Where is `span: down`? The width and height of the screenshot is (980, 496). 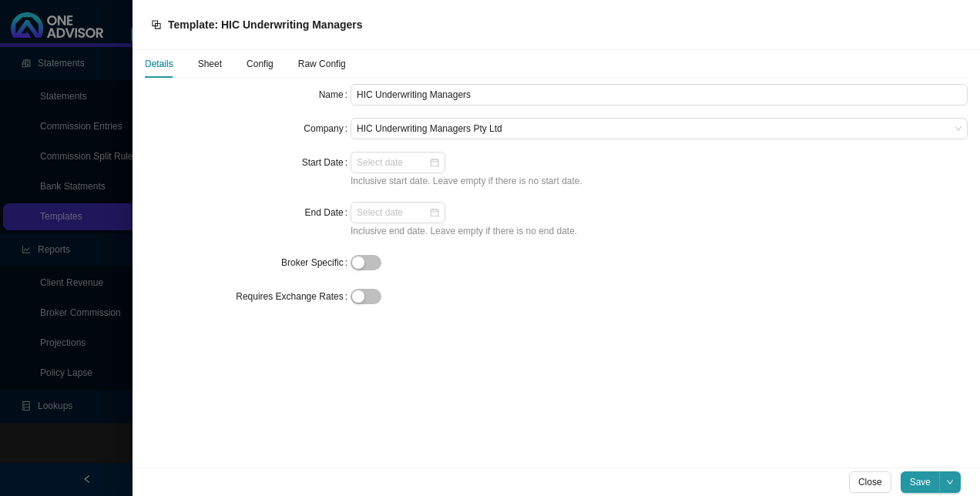
span: down is located at coordinates (949, 482).